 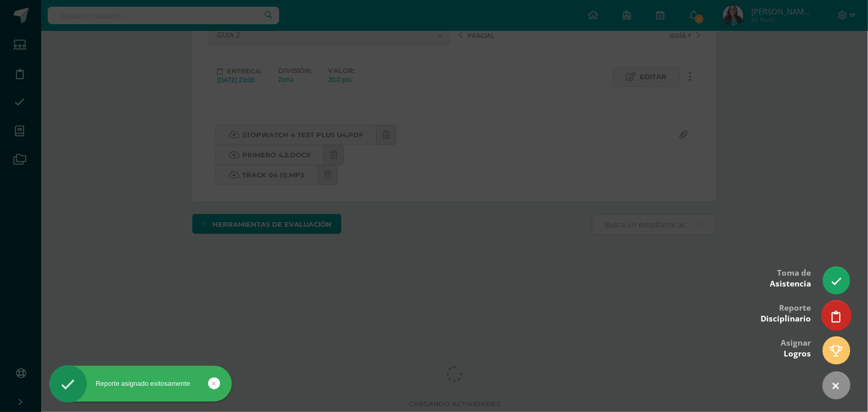 What do you see at coordinates (786, 312) in the screenshot?
I see `div: Reporte` at bounding box center [786, 312].